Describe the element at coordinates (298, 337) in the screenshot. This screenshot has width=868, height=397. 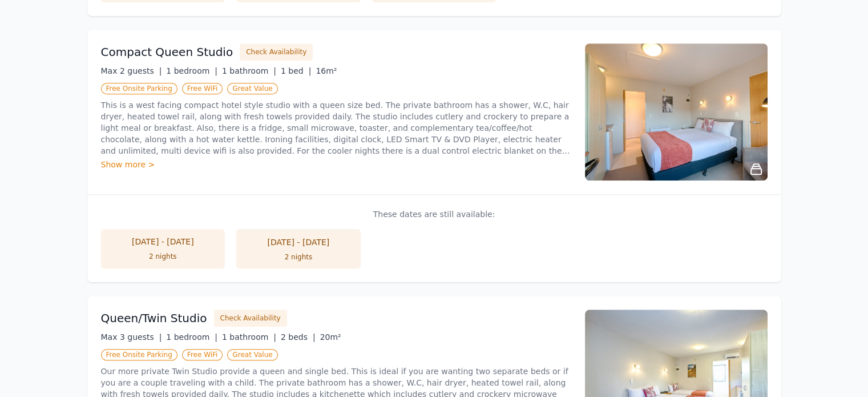
I see `span: 2 beds |` at that location.